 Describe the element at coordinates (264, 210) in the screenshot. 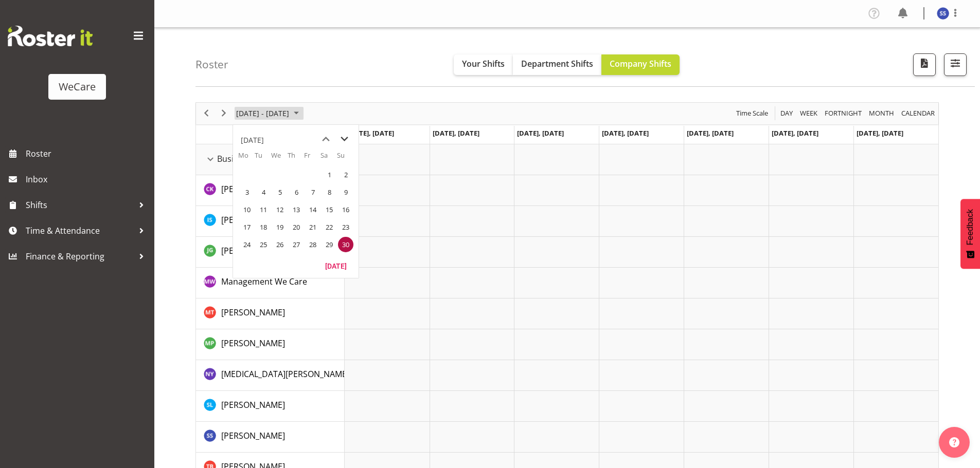

I see `span: Tuesday, June 11, 2024` at that location.